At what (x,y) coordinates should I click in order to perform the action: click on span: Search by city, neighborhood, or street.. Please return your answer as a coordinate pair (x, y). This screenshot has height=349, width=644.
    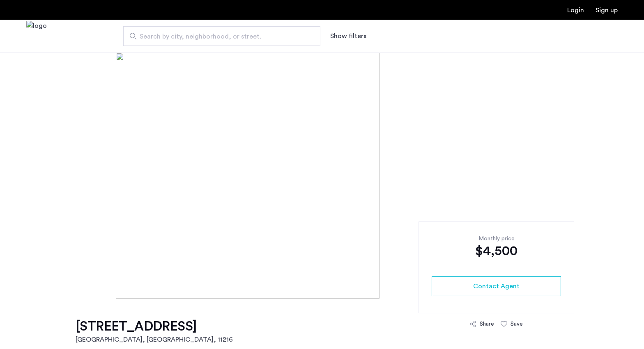
    Looking at the image, I should click on (219, 36).